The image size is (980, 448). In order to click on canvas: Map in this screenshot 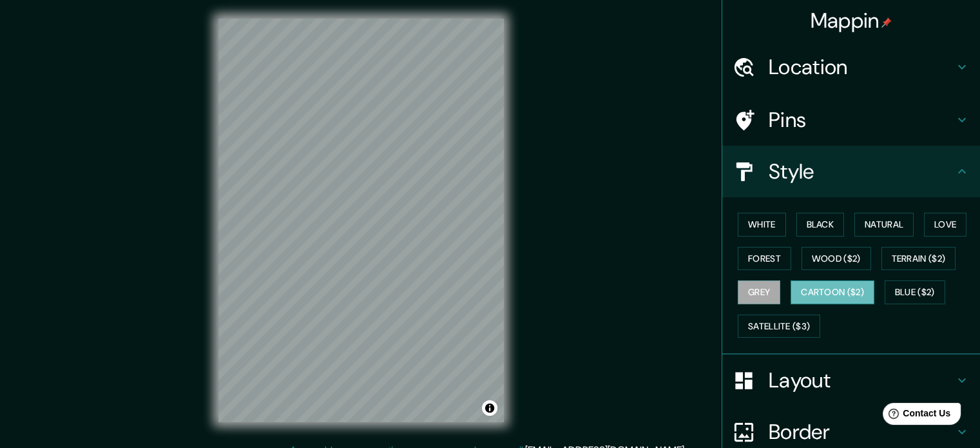, I will do `click(361, 221)`.